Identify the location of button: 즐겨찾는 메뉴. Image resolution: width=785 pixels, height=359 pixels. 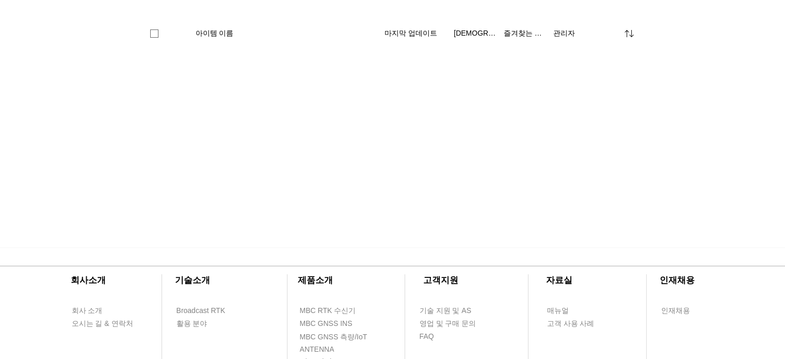
(525, 34).